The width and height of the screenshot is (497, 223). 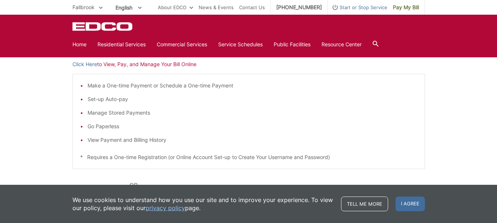 I want to click on li: Make a One-time Payment or Schedule a One-time Payment, so click(x=253, y=86).